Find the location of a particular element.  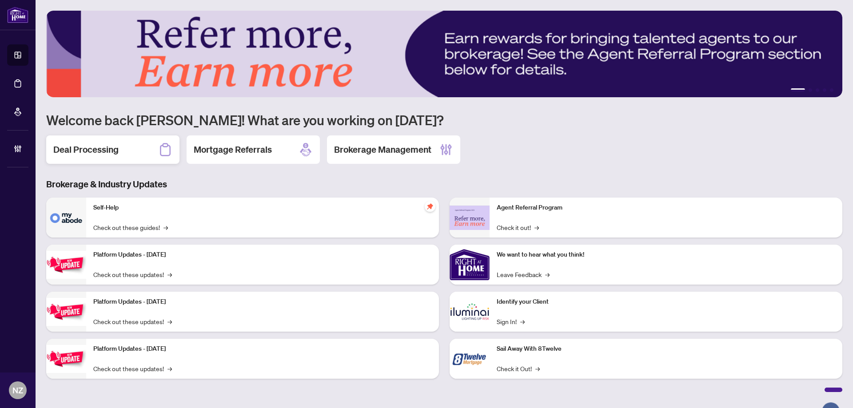

h2: Mortgage Referrals is located at coordinates (233, 150).